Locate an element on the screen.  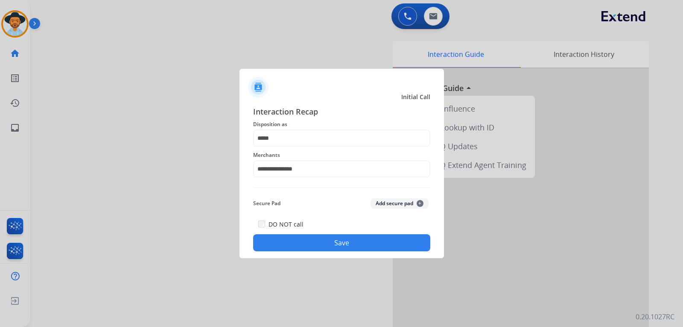
span: Disposition as is located at coordinates (342, 124).